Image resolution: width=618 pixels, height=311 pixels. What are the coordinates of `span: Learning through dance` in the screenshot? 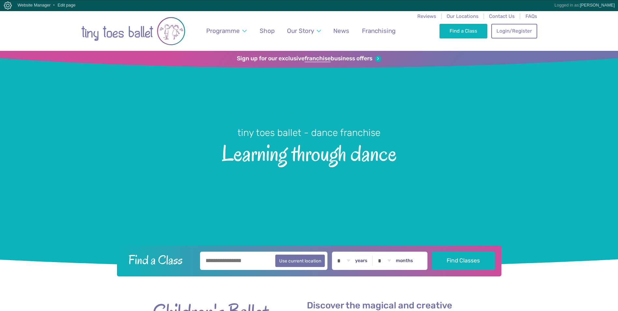 It's located at (309, 152).